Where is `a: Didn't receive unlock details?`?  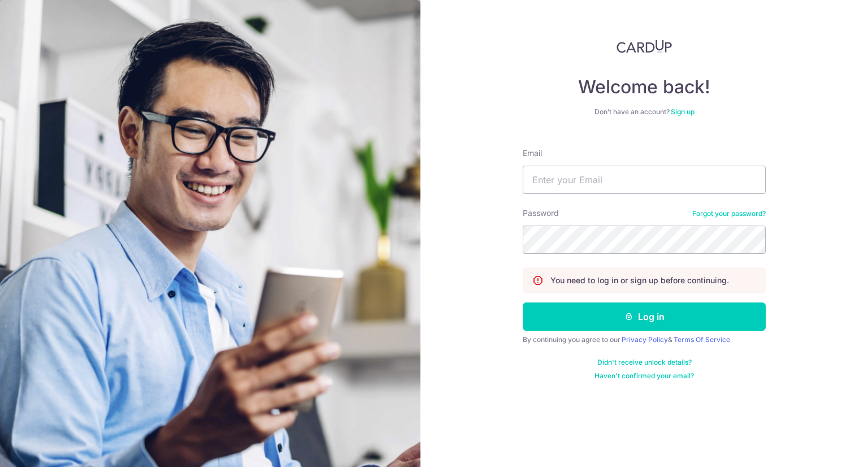
a: Didn't receive unlock details? is located at coordinates (644, 362).